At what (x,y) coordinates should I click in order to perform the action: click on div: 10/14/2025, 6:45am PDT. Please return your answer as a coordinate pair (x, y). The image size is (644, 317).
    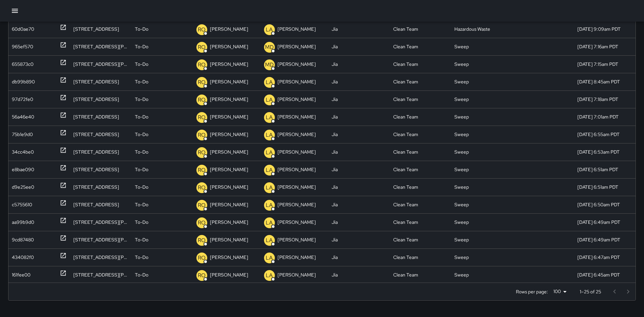
    Looking at the image, I should click on (605, 275).